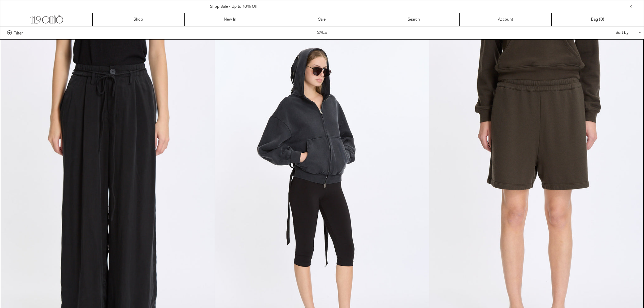 This screenshot has height=308, width=644. Describe the element at coordinates (233, 7) in the screenshot. I see `span: Shop Sale - Up to 70% Off` at that location.